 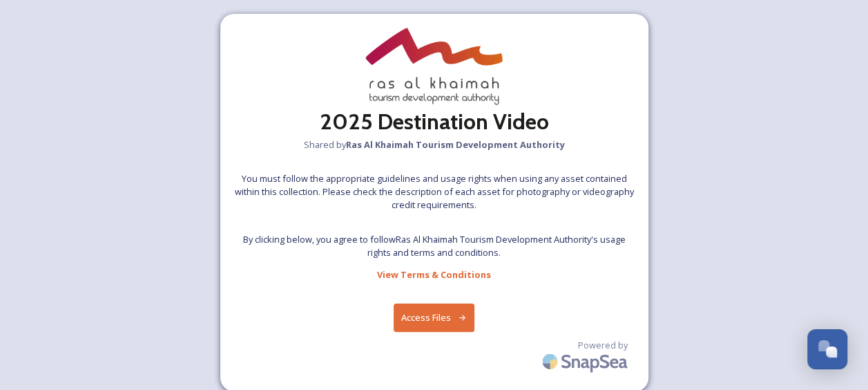 What do you see at coordinates (827, 349) in the screenshot?
I see `button: Open Chat` at bounding box center [827, 349].